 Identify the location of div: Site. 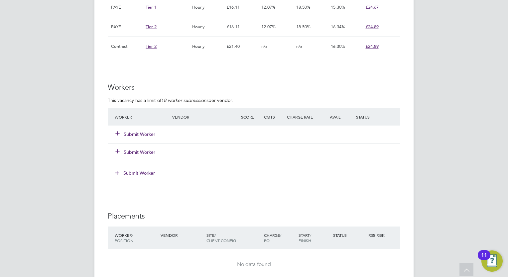
(234, 238).